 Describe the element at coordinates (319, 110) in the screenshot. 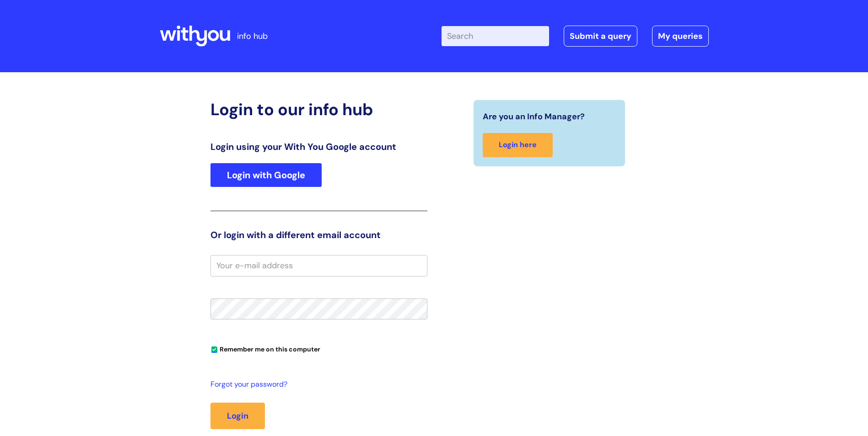

I see `h2: Login to our info hub` at that location.